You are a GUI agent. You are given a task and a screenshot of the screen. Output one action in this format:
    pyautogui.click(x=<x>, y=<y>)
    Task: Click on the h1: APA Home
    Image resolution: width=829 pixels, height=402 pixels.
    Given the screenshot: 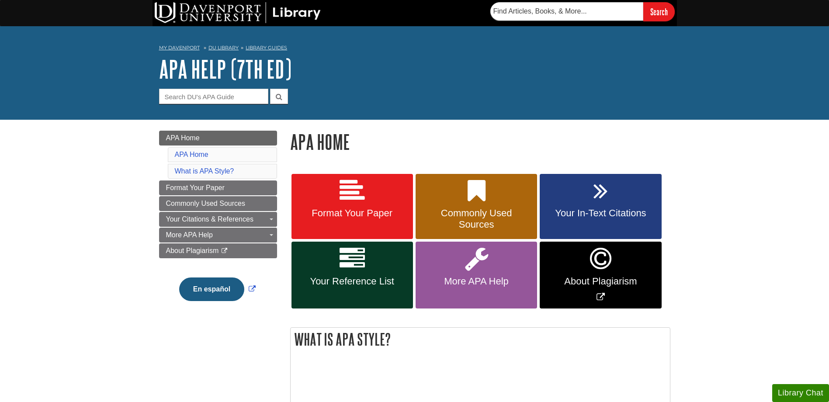 What is the action you would take?
    pyautogui.click(x=480, y=142)
    